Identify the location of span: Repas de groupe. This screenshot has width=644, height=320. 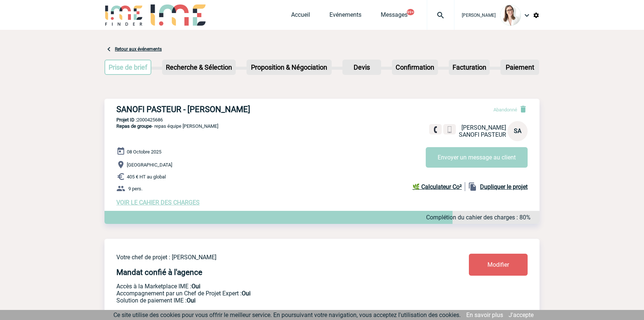
(134, 126).